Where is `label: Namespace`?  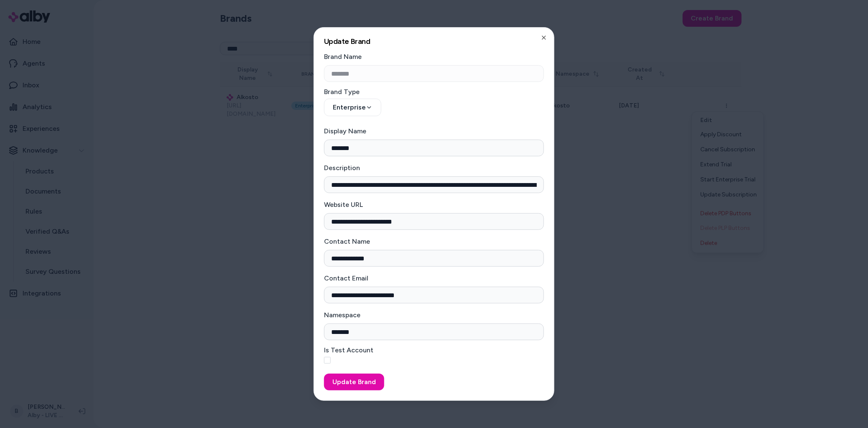
label: Namespace is located at coordinates (342, 315).